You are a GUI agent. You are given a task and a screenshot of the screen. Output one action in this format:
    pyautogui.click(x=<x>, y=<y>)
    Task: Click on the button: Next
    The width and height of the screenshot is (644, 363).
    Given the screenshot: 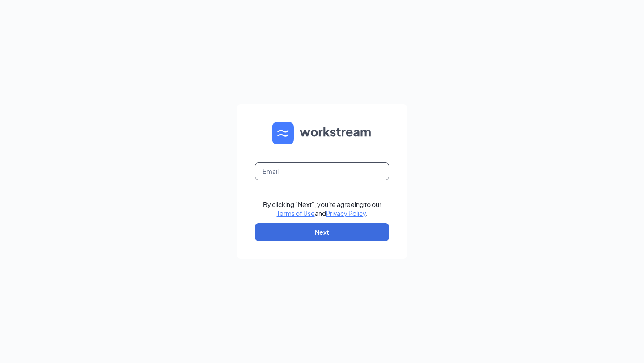 What is the action you would take?
    pyautogui.click(x=322, y=232)
    